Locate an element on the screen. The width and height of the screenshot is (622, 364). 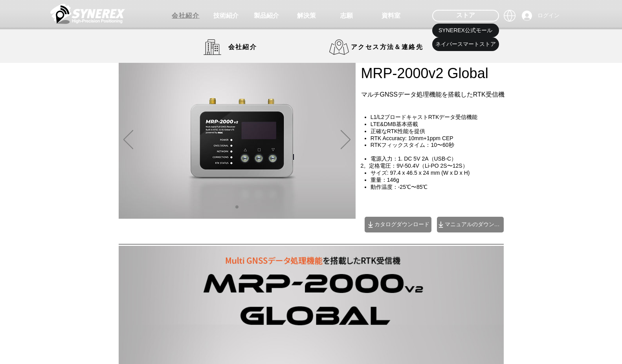
div: ストア is located at coordinates (466, 15).